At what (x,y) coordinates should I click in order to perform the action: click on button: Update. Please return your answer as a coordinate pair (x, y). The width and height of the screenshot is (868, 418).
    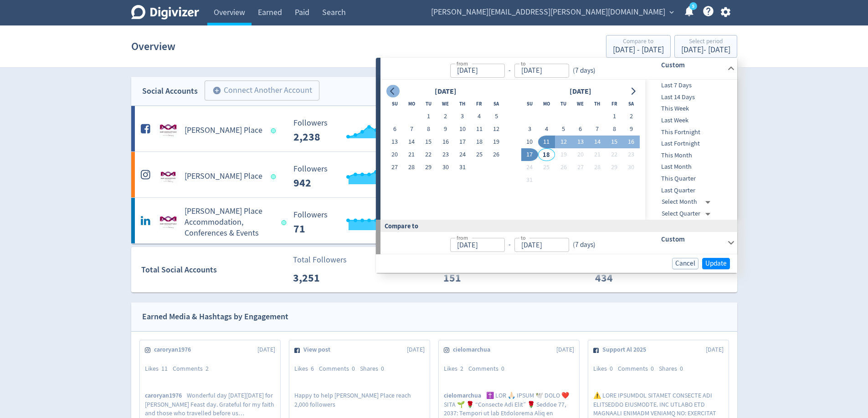
    Looking at the image, I should click on (716, 263).